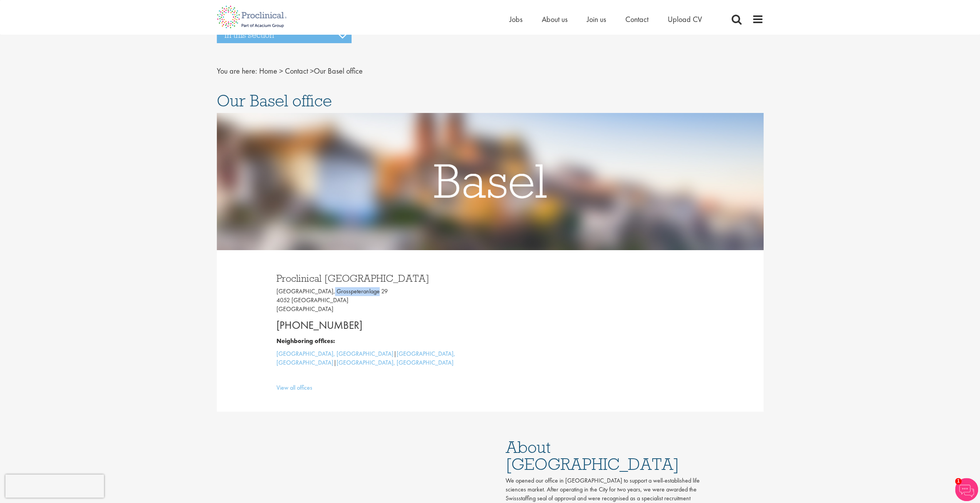 Image resolution: width=980 pixels, height=503 pixels. Describe the element at coordinates (637, 20) in the screenshot. I see `a: Contact` at that location.